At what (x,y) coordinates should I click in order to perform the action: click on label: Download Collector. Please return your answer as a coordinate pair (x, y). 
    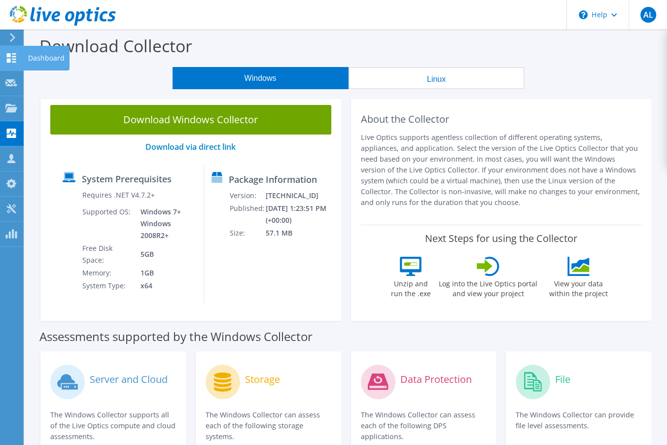
    Looking at the image, I should click on (116, 46).